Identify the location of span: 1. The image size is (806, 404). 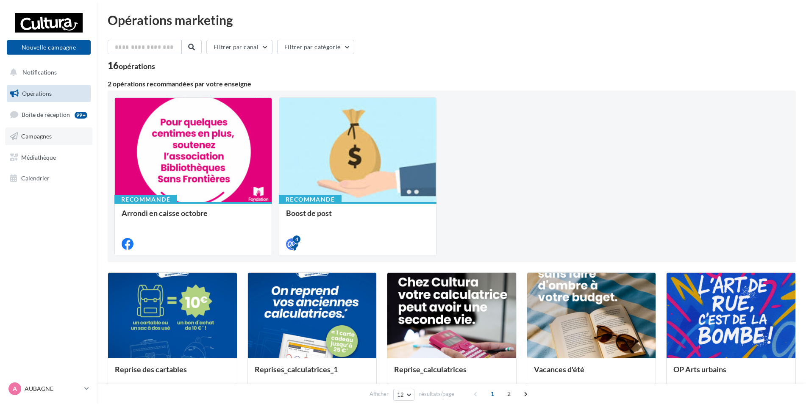
(492, 394).